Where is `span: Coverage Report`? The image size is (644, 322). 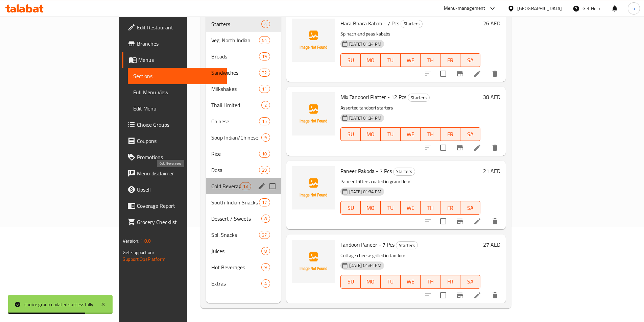 span: Coverage Report is located at coordinates (179, 206).